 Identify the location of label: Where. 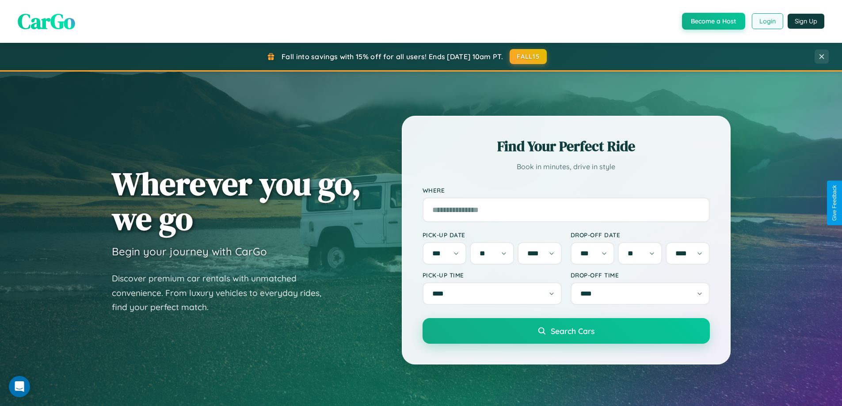
(566, 190).